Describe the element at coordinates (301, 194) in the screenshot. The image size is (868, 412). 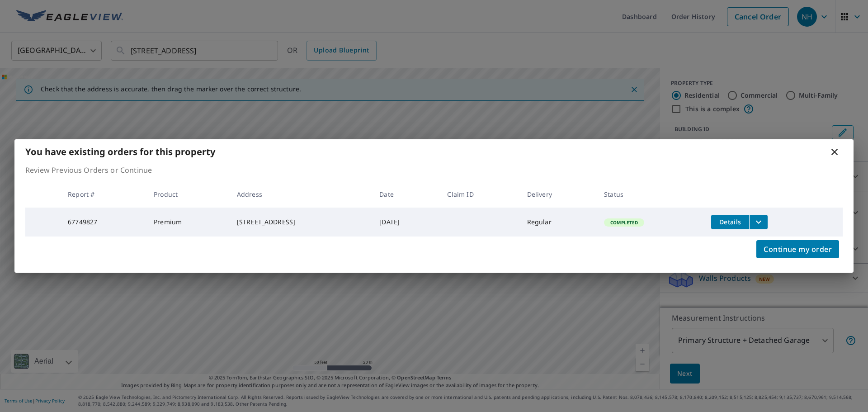
I see `th: Address` at that location.